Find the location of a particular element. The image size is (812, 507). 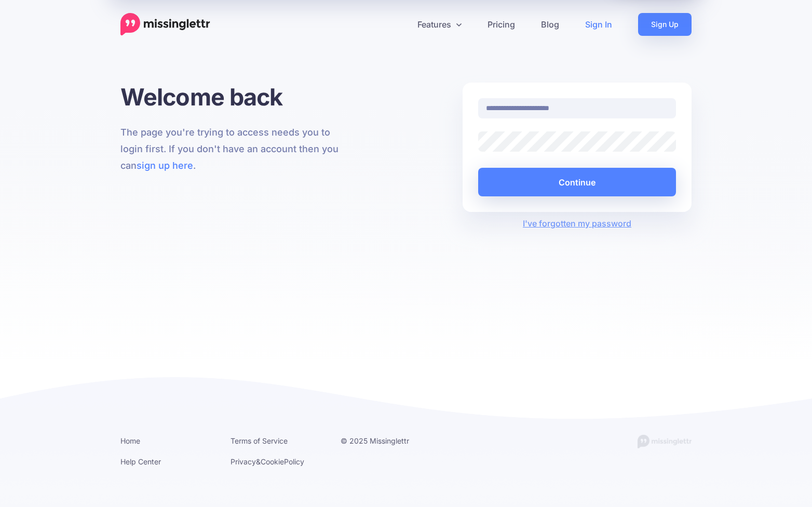

button: Continue is located at coordinates (576, 182).